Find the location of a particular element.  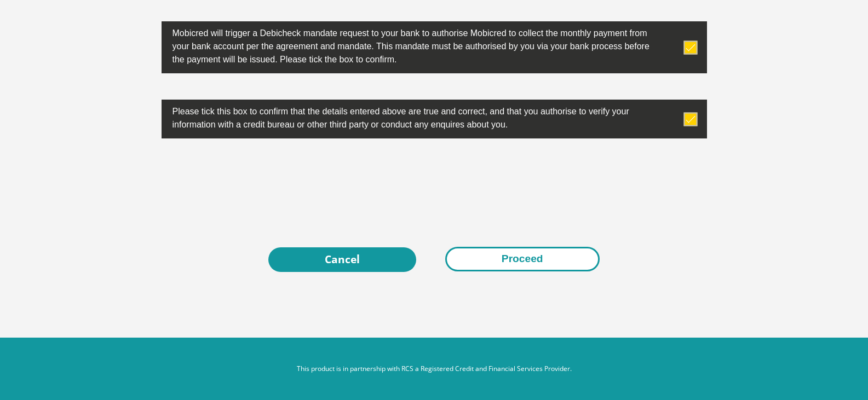

label: Please tick this box to confirm that the details entered above are true and correct, and that you... is located at coordinates (407, 116).